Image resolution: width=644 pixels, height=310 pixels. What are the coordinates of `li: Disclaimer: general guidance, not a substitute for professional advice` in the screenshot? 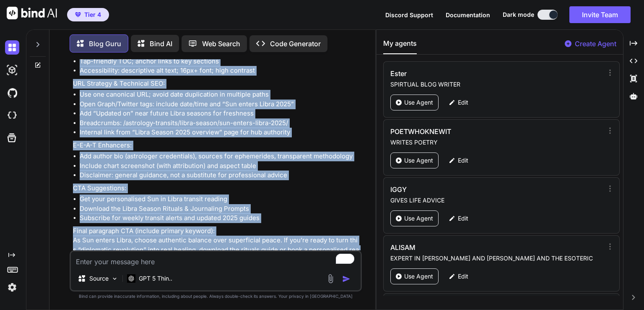 It's located at (220, 175).